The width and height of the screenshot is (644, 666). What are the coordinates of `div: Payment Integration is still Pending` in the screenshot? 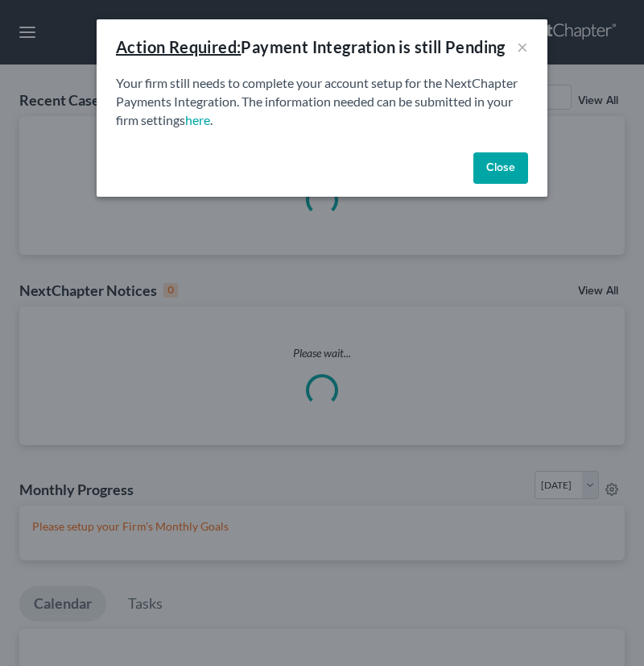 It's located at (311, 47).